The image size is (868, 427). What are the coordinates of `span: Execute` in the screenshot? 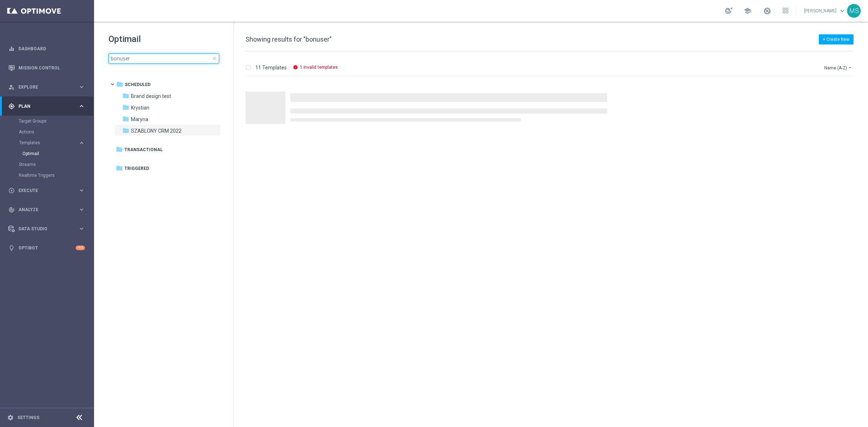 It's located at (48, 191).